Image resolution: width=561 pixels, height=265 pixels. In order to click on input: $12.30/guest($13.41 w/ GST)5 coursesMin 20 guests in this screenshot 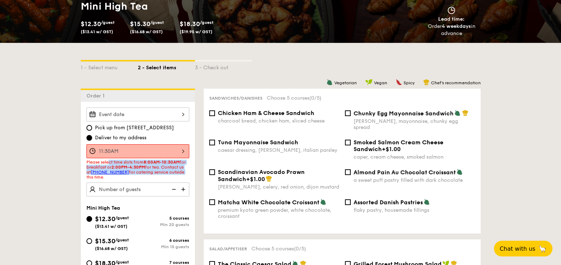, I will do `click(89, 219)`.